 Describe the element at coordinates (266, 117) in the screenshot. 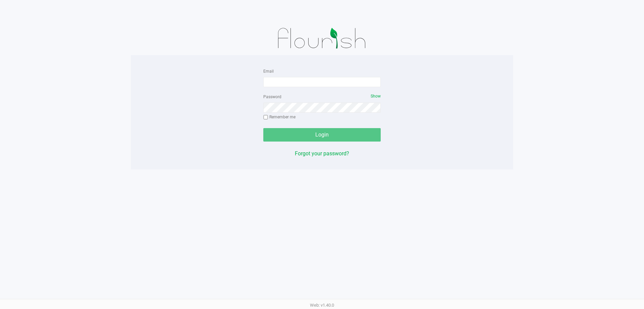

I see `input: Remember me` at that location.